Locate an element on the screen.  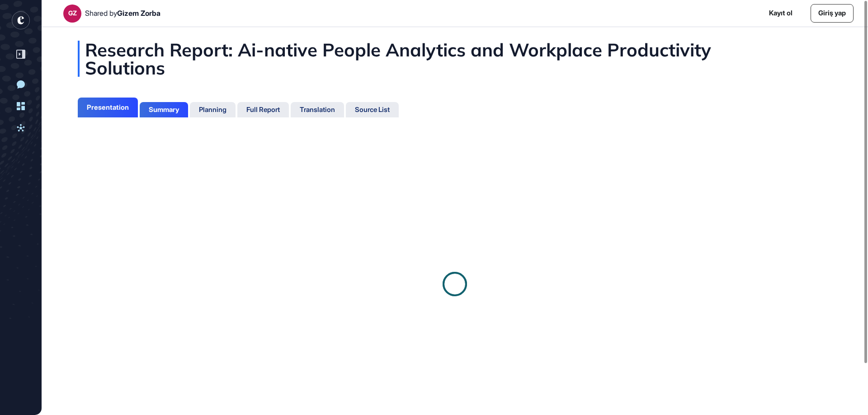
div: Research Report: Ai-native People Analytics and Workplace Productivity Solutions is located at coordinates (455, 59).